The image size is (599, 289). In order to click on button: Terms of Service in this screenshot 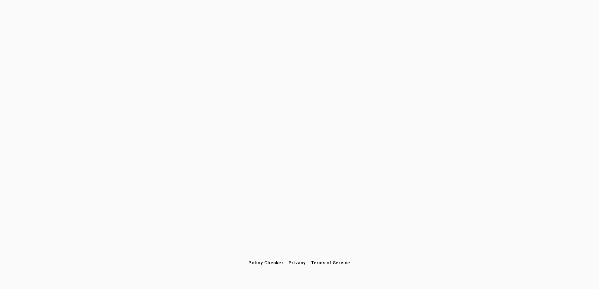, I will do `click(331, 263)`.